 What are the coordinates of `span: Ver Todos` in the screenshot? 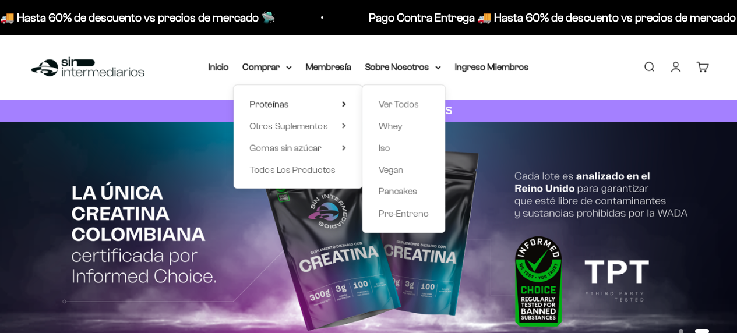 It's located at (399, 104).